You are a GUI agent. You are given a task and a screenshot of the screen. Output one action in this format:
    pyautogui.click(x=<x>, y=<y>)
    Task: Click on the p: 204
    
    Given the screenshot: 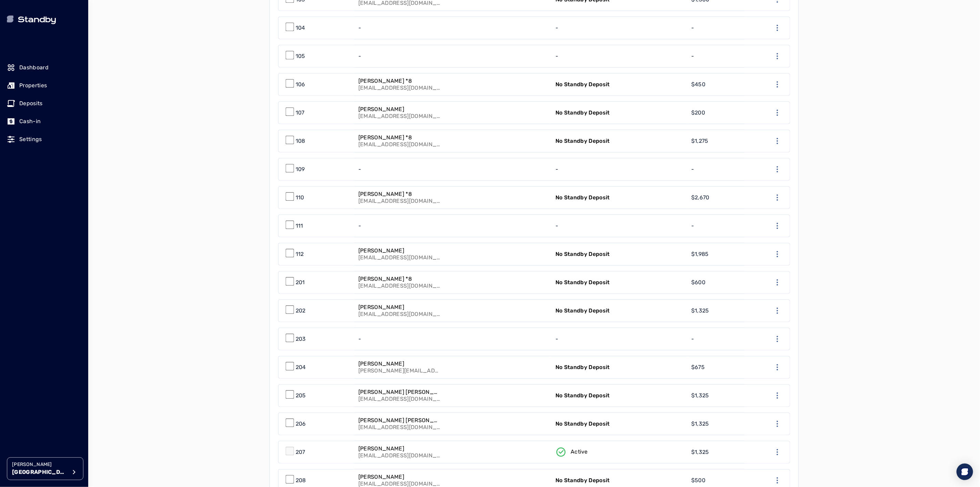 What is the action you would take?
    pyautogui.click(x=301, y=367)
    